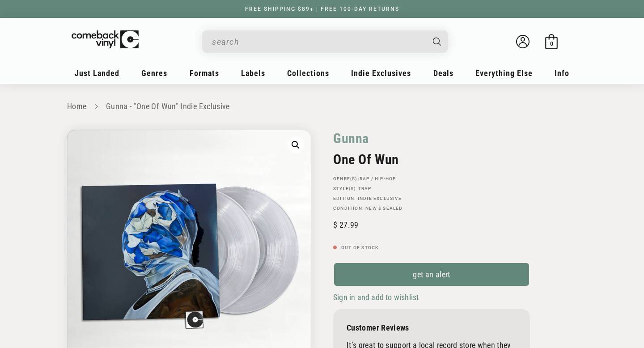 The width and height of the screenshot is (644, 348). What do you see at coordinates (76, 106) in the screenshot?
I see `a: Home` at bounding box center [76, 106].